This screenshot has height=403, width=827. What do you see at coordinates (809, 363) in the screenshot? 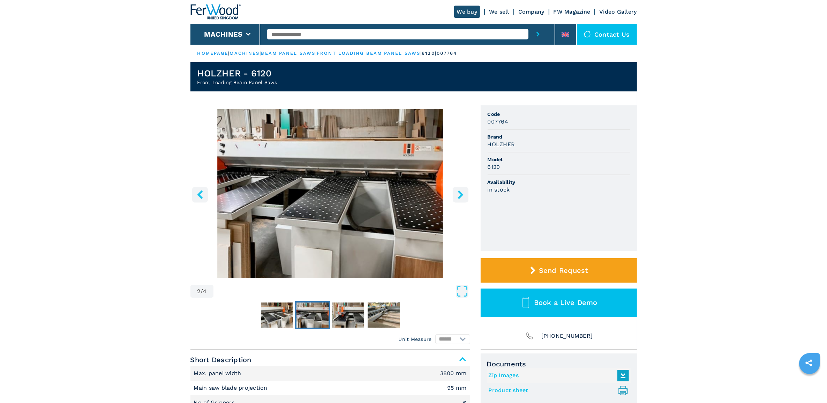
I see `a: sharethis` at bounding box center [809, 363].